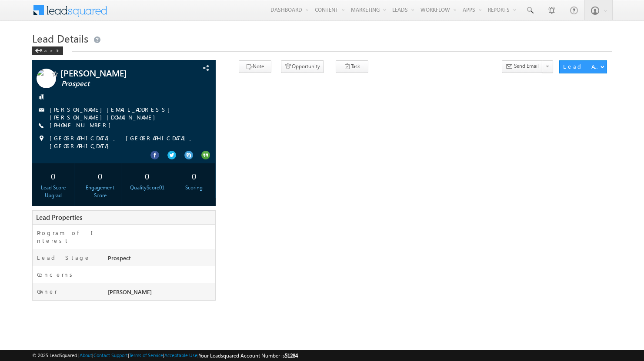 This screenshot has width=644, height=361. What do you see at coordinates (53, 192) in the screenshot?
I see `div: Lead Score Upgrad` at bounding box center [53, 192].